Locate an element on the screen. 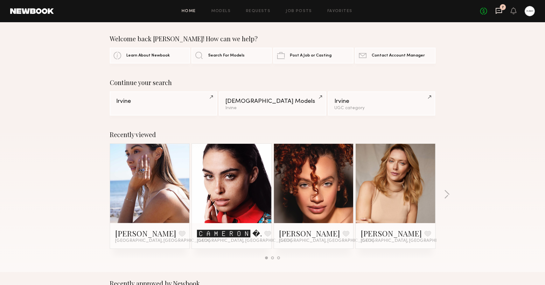 The height and width of the screenshot is (285, 545). a: Contact Account Manager is located at coordinates (395, 56).